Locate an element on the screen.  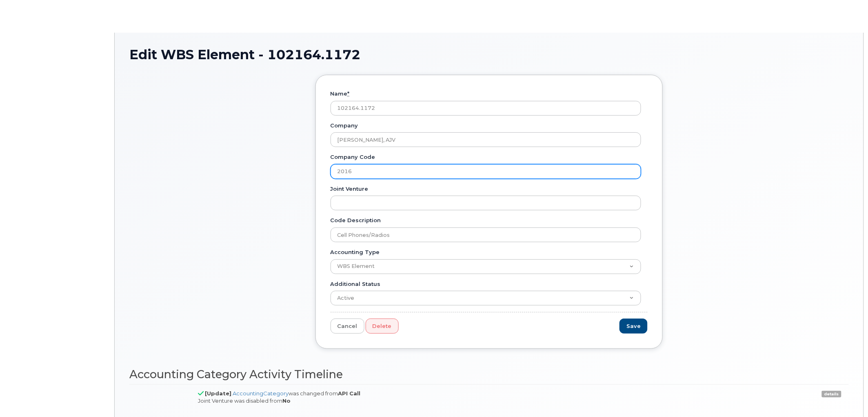
label: Name is located at coordinates (340, 94).